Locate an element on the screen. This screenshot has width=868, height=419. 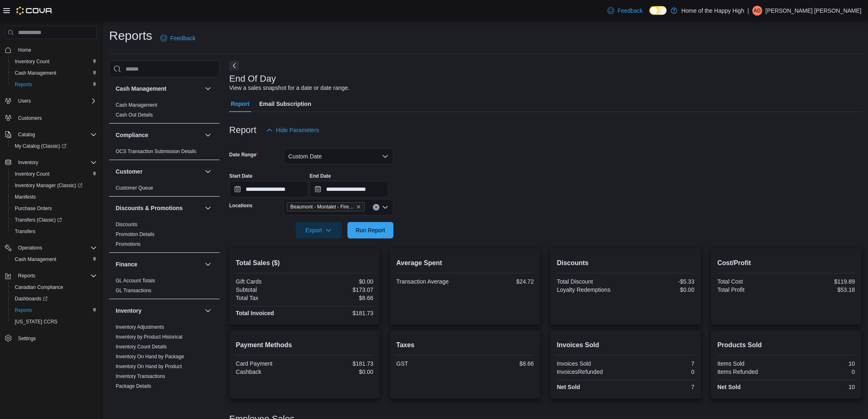
a: Inventory Transactions is located at coordinates (140, 376).